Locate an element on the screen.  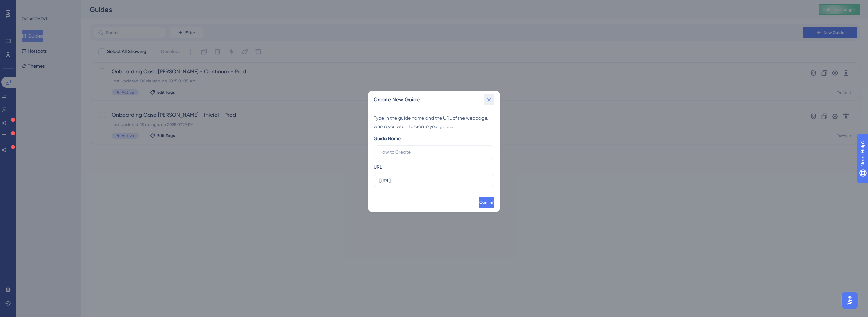
span: Need Help? is located at coordinates (29, 6).